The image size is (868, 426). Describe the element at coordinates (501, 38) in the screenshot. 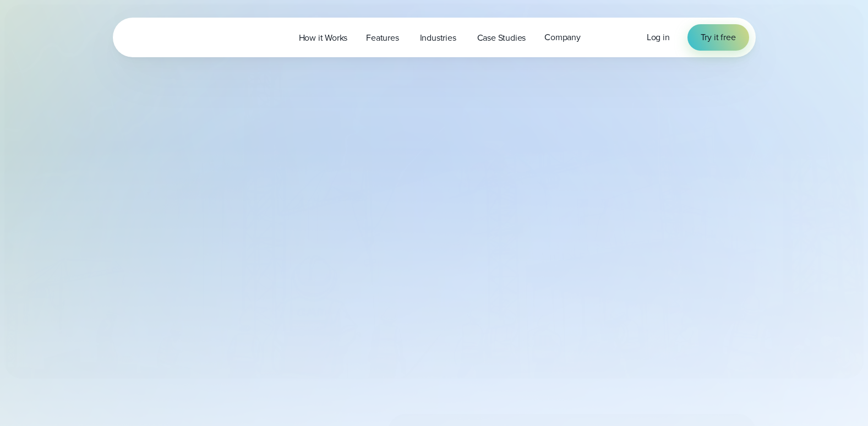

I see `a: Case Studies` at that location.